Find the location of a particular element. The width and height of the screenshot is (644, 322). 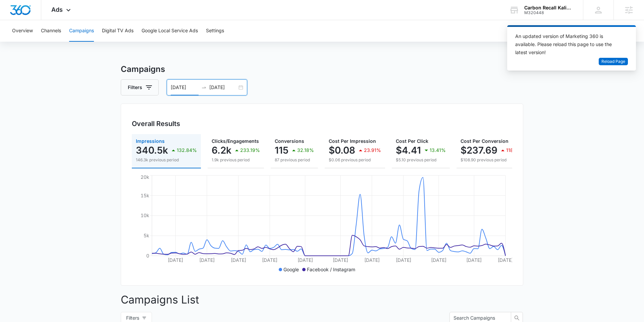

input: End date is located at coordinates (223, 87).